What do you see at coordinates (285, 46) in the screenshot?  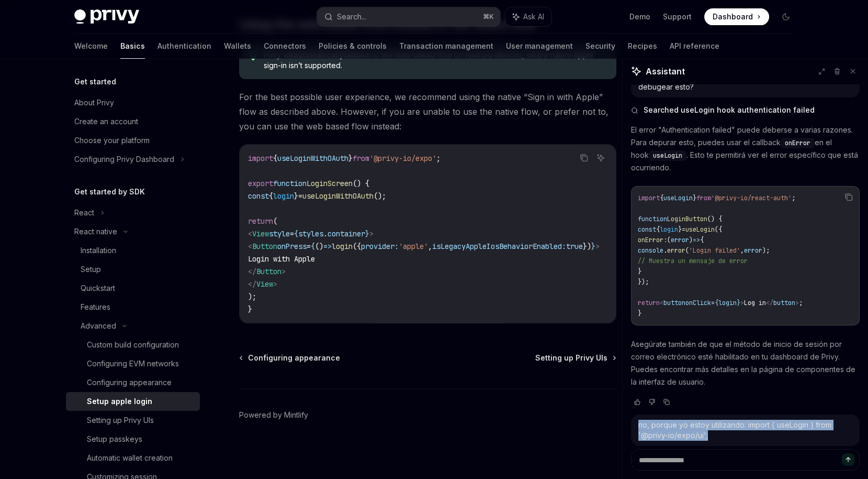 I see `a: Connectors` at bounding box center [285, 46].